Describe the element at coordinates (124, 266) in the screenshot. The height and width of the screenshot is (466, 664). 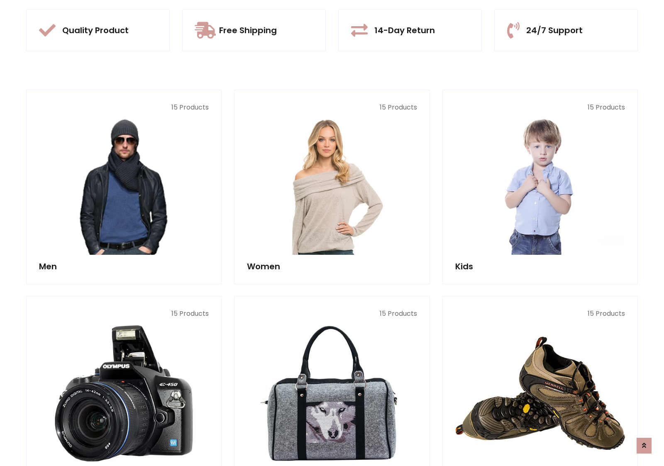
I see `h5: Men` at that location.